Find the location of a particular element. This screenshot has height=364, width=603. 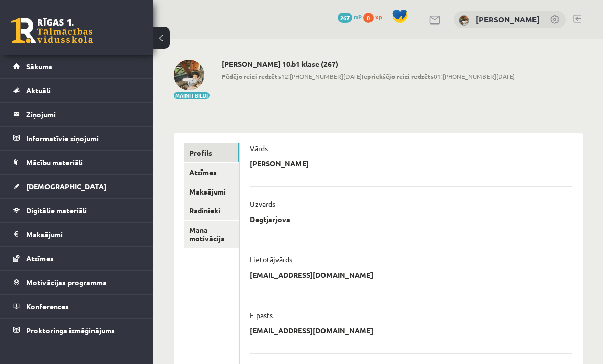

span: Digitālie materiāli is located at coordinates (56, 210).